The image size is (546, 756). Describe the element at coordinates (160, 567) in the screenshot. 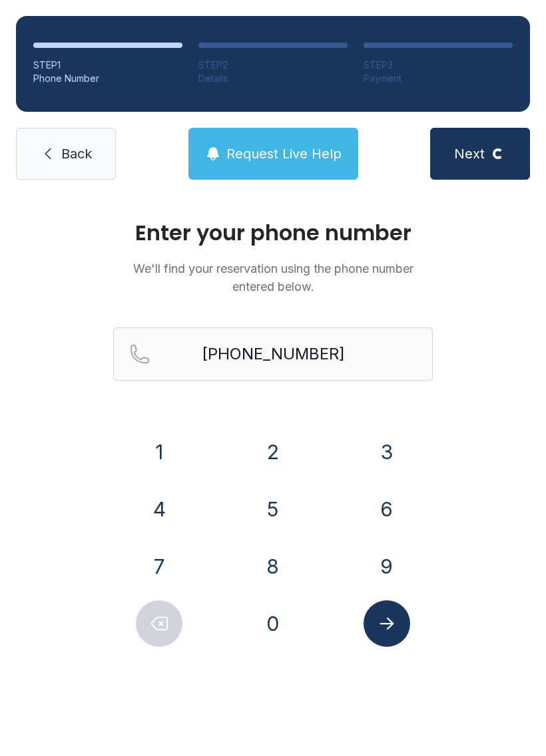

I see `button: 7` at that location.